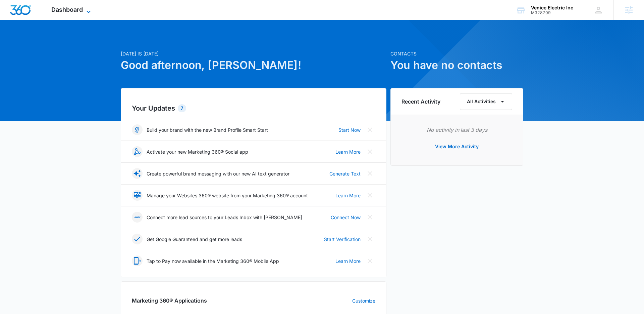  I want to click on p: Activate your new Marketing 360® Social app, so click(198, 152).